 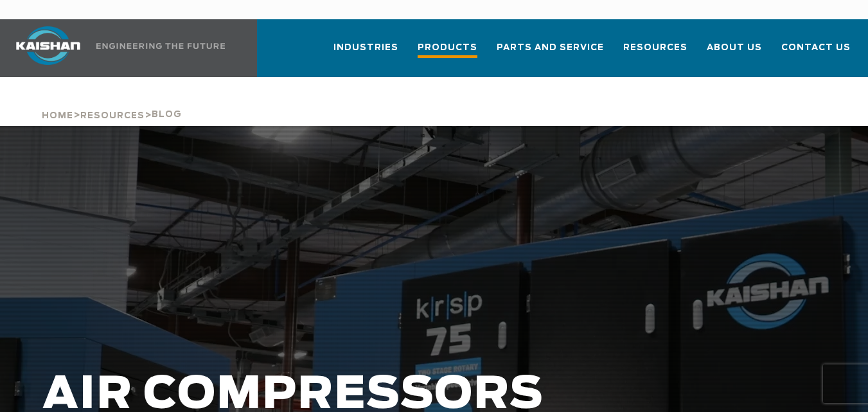 What do you see at coordinates (166, 115) in the screenshot?
I see `span: Blog` at bounding box center [166, 115].